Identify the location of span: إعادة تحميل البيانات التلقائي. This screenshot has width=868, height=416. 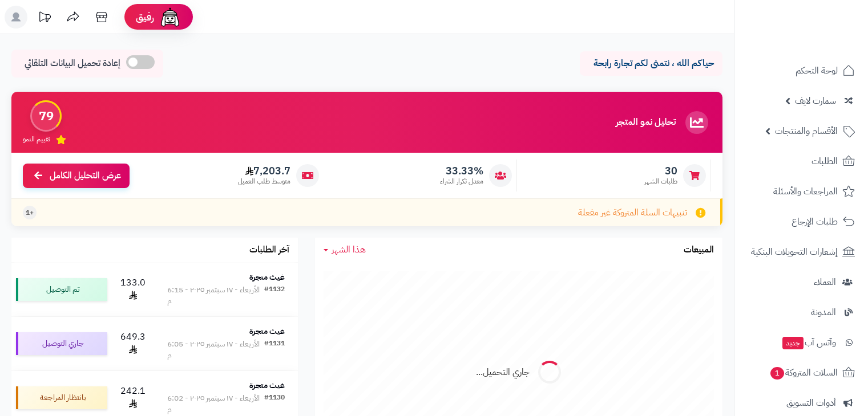
(73, 63).